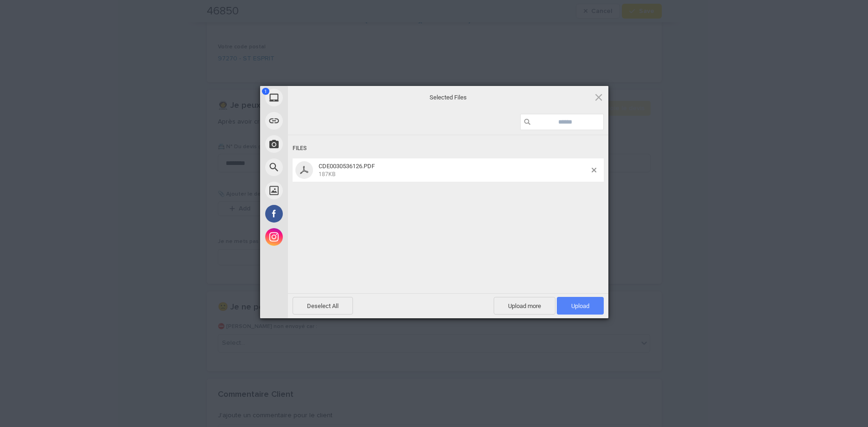  I want to click on span: Upload more, so click(524, 306).